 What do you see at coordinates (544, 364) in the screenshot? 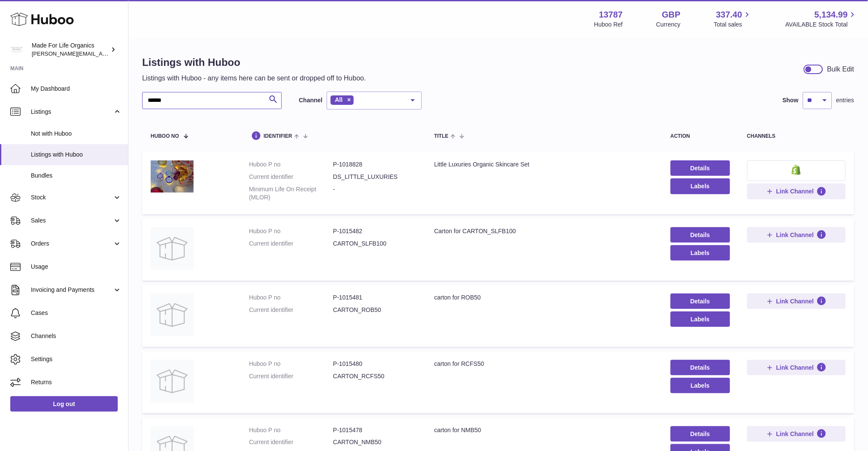
I see `div: carton for RCFS50` at bounding box center [544, 364].